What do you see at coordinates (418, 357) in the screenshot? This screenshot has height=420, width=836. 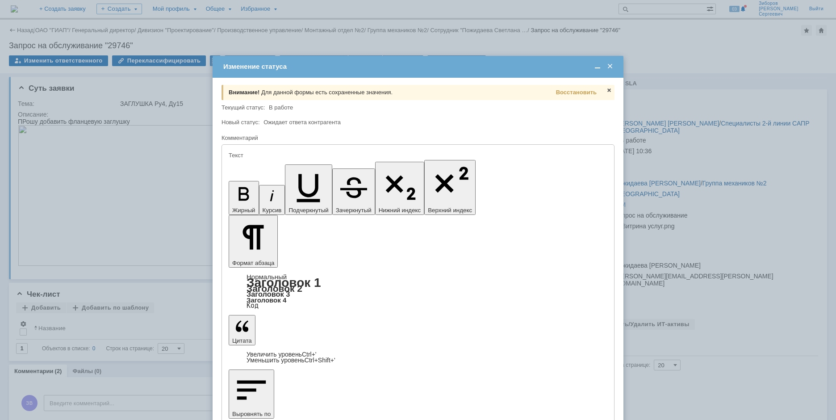 I see `div: Цитата` at bounding box center [418, 357].